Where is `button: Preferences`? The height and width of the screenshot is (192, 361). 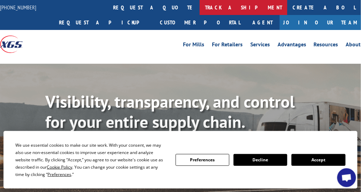 button: Preferences is located at coordinates (203, 160).